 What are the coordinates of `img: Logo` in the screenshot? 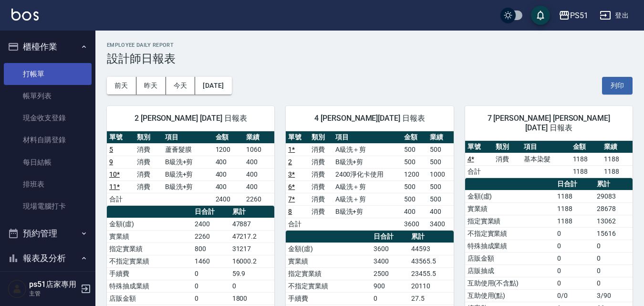 It's located at (25, 14).